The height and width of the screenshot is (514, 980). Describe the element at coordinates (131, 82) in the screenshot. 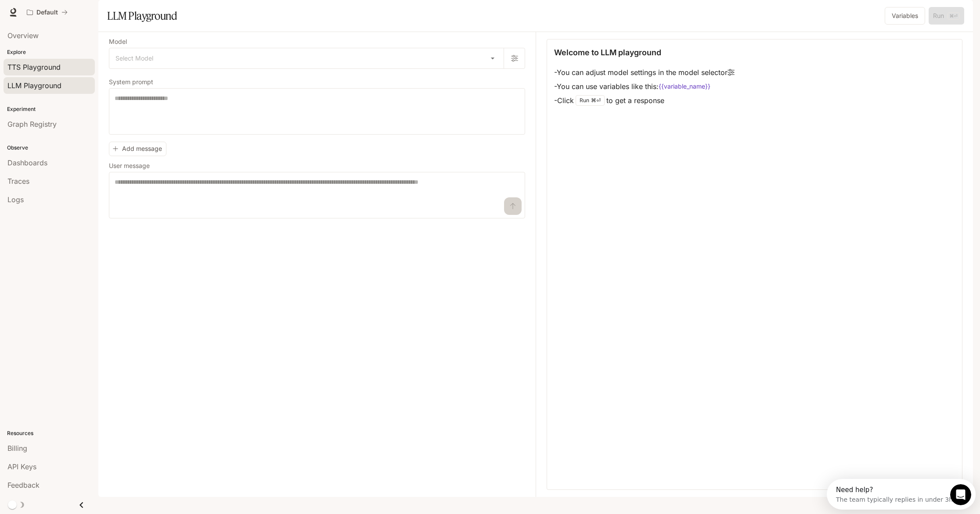

I see `p: System prompt` at that location.